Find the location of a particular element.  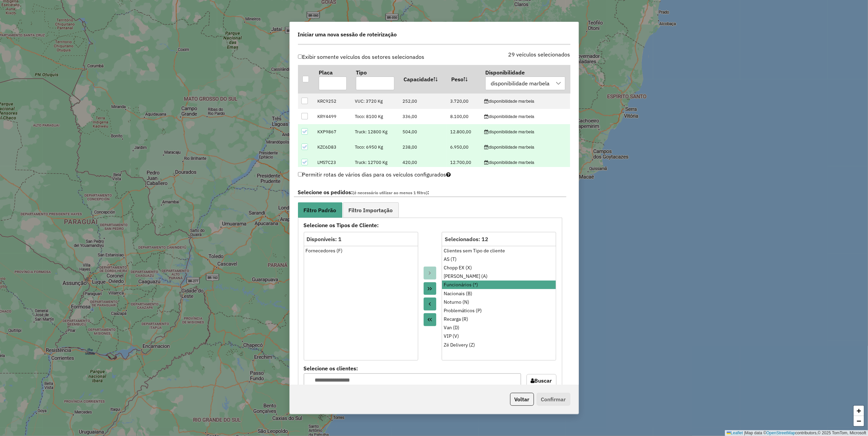

div: Problemáticos (P) is located at coordinates (499, 311).